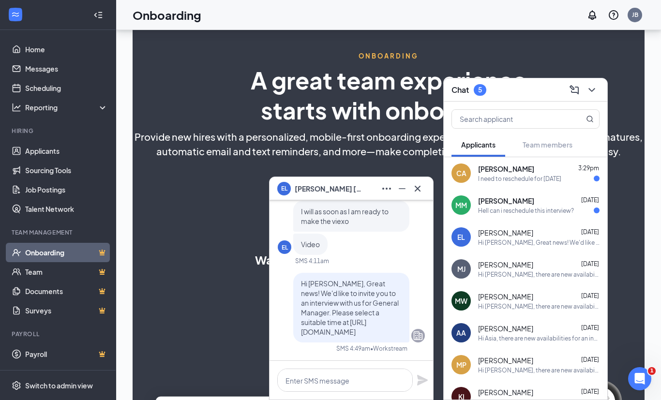  Describe the element at coordinates (344, 216) in the screenshot. I see `span: I will as soon as I am ready to make the viexo` at that location.